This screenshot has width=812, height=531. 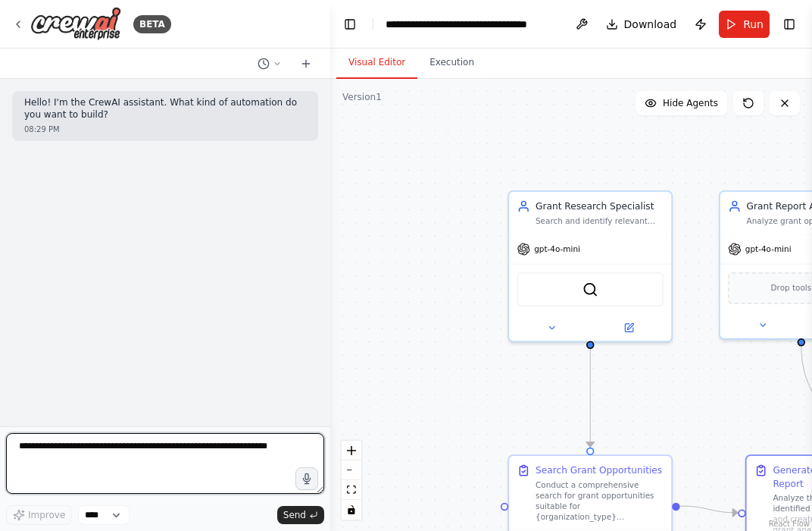 What do you see at coordinates (351, 470) in the screenshot?
I see `button: zoom out` at bounding box center [351, 470].